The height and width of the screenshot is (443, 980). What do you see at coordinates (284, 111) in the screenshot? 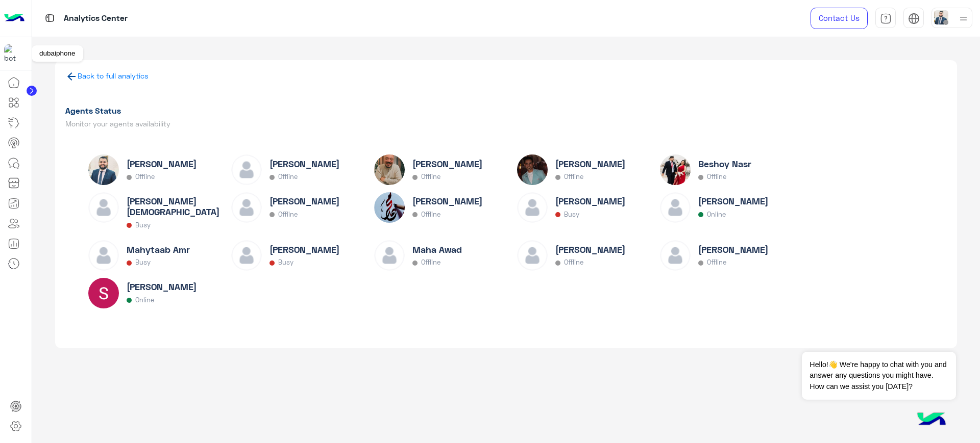
I see `h1: Agents Status` at bounding box center [284, 111].